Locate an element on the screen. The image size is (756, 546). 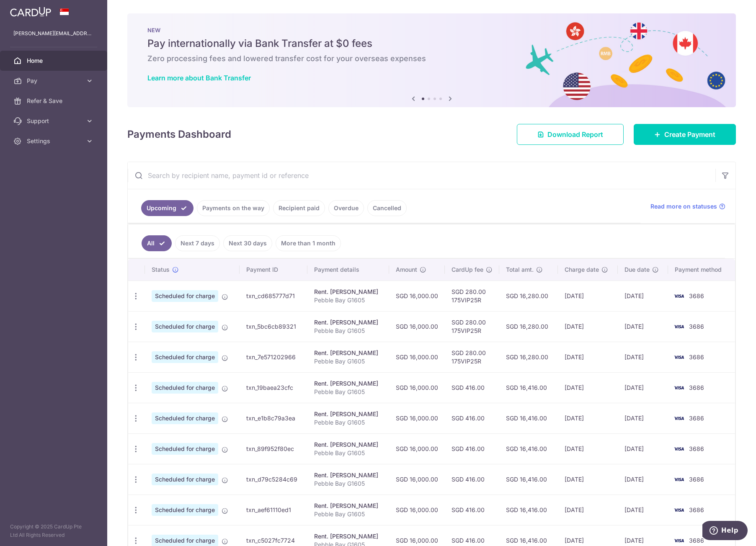
span: CardUp fee is located at coordinates (468, 270).